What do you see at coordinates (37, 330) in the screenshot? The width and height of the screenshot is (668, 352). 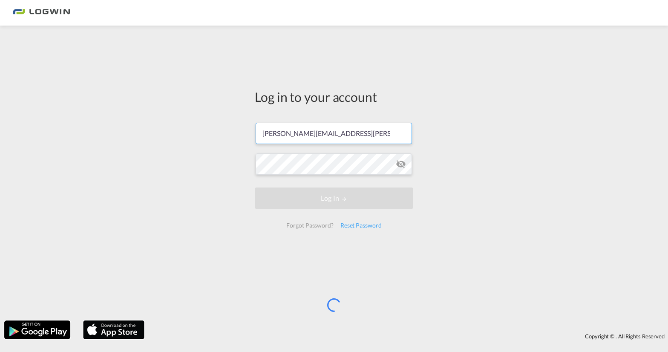 I see `img: google.png` at bounding box center [37, 330].